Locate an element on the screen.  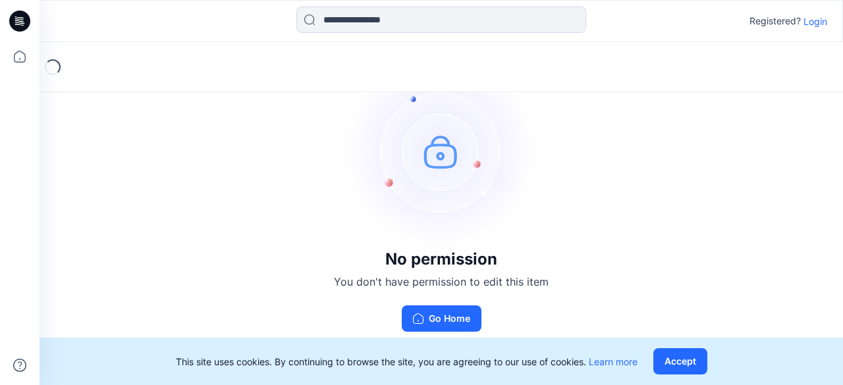
button: Accept is located at coordinates (680, 362).